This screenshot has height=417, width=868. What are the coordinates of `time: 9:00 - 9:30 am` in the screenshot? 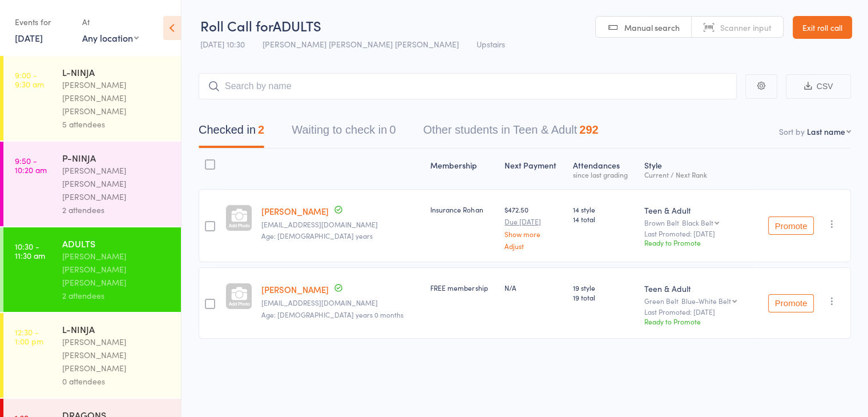 It's located at (29, 80).